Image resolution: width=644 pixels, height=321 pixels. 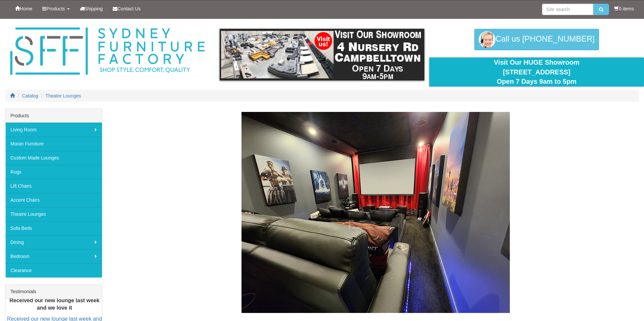 What do you see at coordinates (26, 9) in the screenshot?
I see `span: Home` at bounding box center [26, 9].